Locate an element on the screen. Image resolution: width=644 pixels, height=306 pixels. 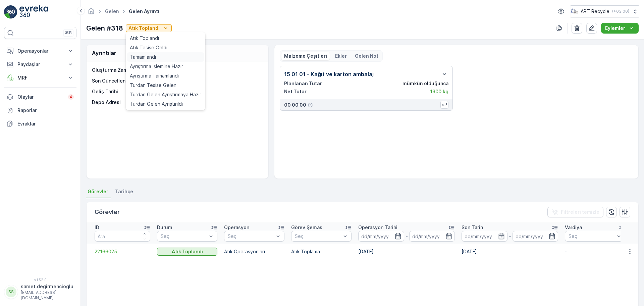
p: ⌘B is located at coordinates (68, 32).